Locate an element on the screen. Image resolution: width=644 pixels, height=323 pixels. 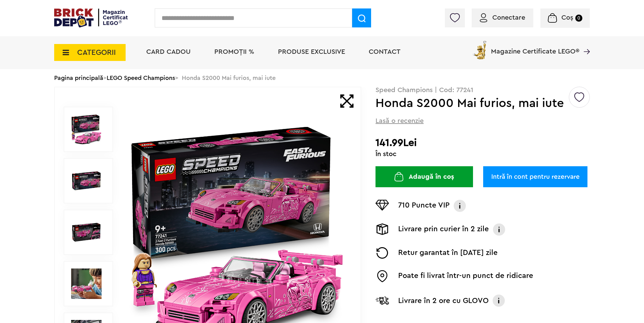
img: Easybox is located at coordinates (382, 276).